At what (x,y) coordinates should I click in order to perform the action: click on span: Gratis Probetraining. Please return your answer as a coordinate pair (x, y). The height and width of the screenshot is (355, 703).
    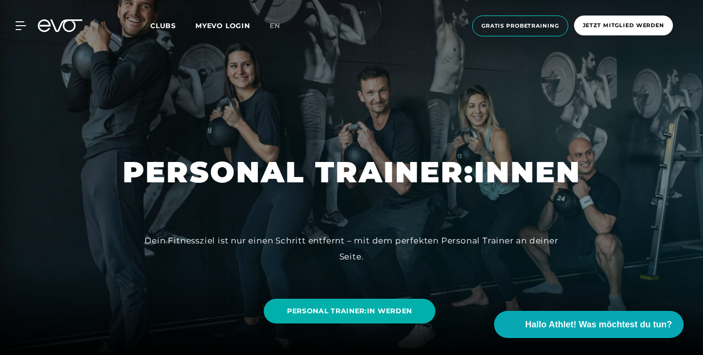
    Looking at the image, I should click on (521, 26).